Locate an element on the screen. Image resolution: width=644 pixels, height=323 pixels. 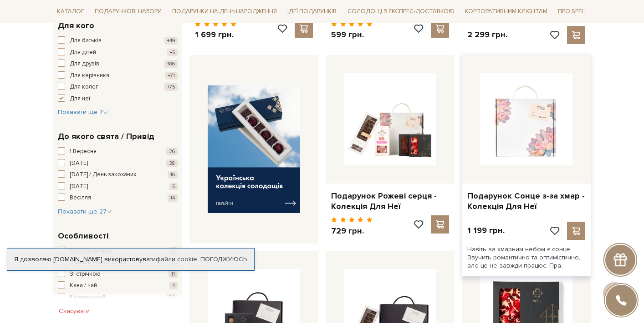
span: 11 is located at coordinates (173, 274).